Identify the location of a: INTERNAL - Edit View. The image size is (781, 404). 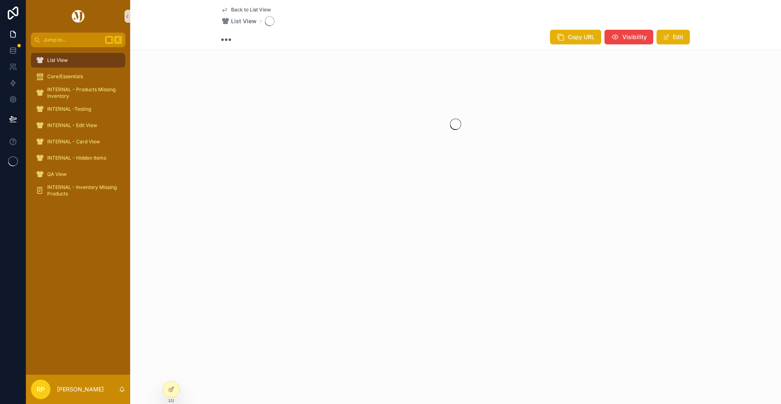
(78, 125).